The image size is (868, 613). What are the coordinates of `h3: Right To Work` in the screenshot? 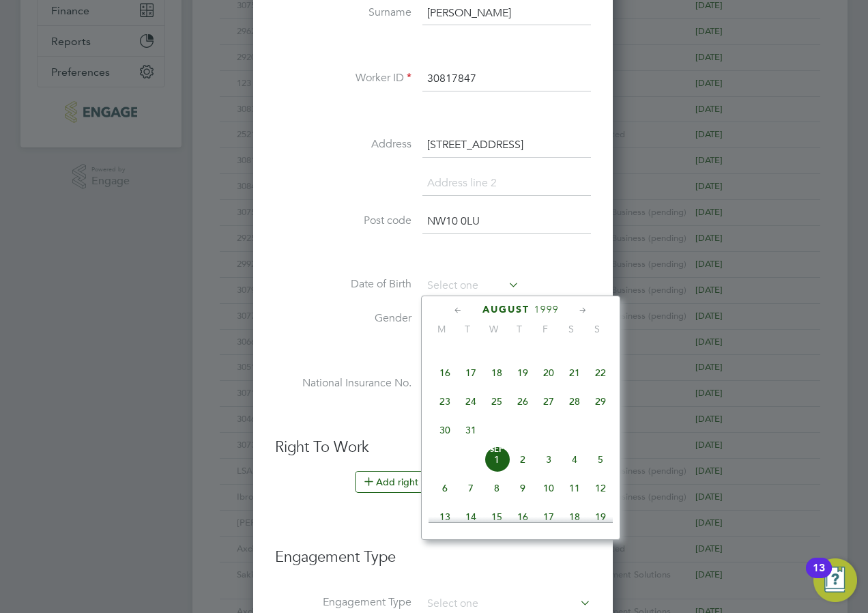 It's located at (432, 447).